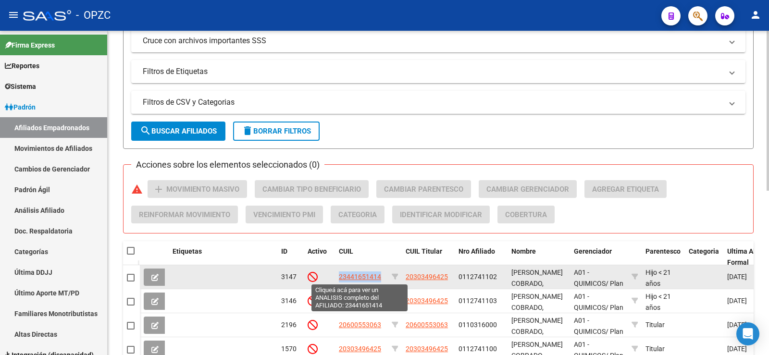 Image resolution: width=769 pixels, height=355 pixels. I want to click on mat-expansion-panel-header: Filtros de CSV y Categorias, so click(438, 102).